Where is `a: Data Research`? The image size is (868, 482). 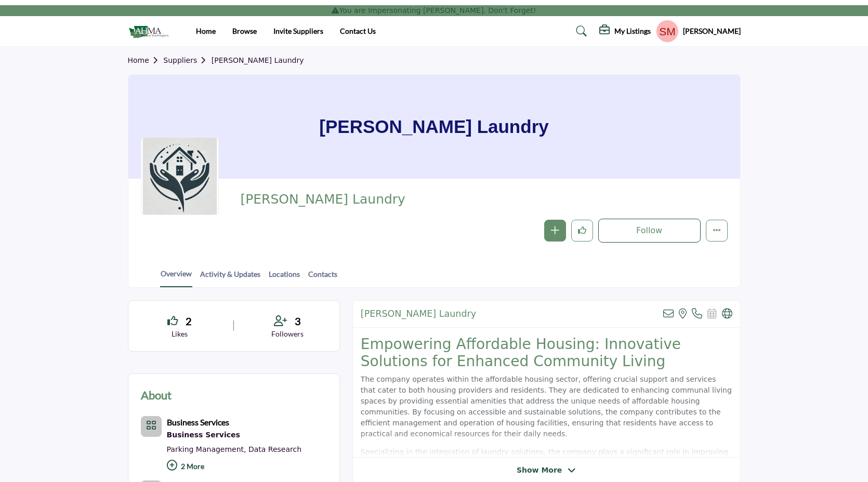
a: Data Research is located at coordinates (275, 449).